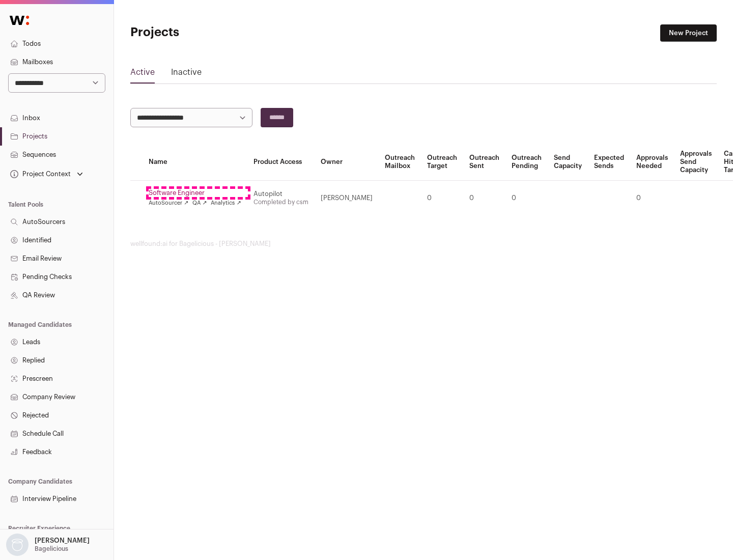 The image size is (733, 560). What do you see at coordinates (696, 162) in the screenshot?
I see `th: Approvals Send Capacity` at bounding box center [696, 162].